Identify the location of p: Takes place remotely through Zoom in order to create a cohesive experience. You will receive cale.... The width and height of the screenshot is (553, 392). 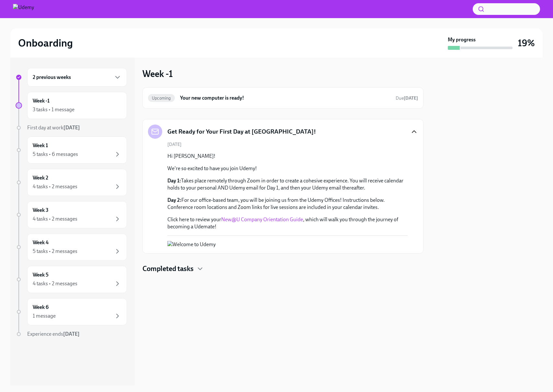
(287, 184).